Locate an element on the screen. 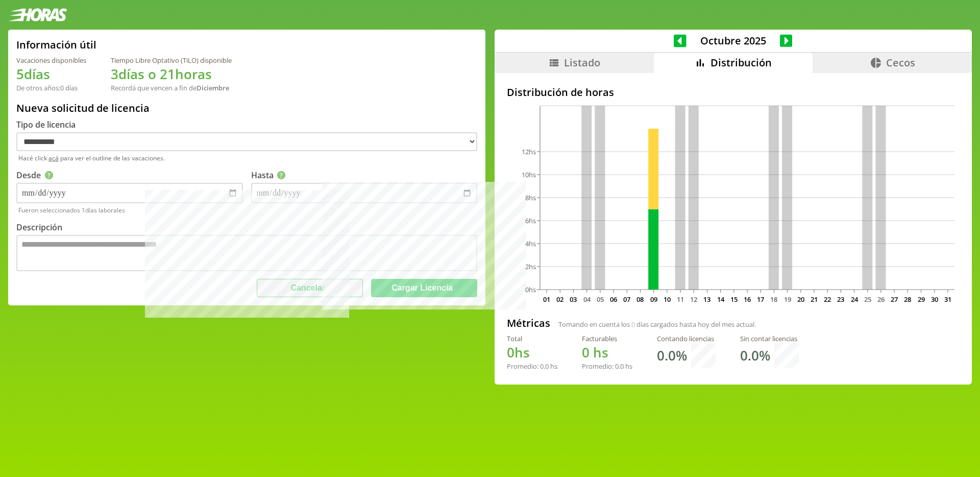 The image size is (980, 477). text: 18 is located at coordinates (774, 299).